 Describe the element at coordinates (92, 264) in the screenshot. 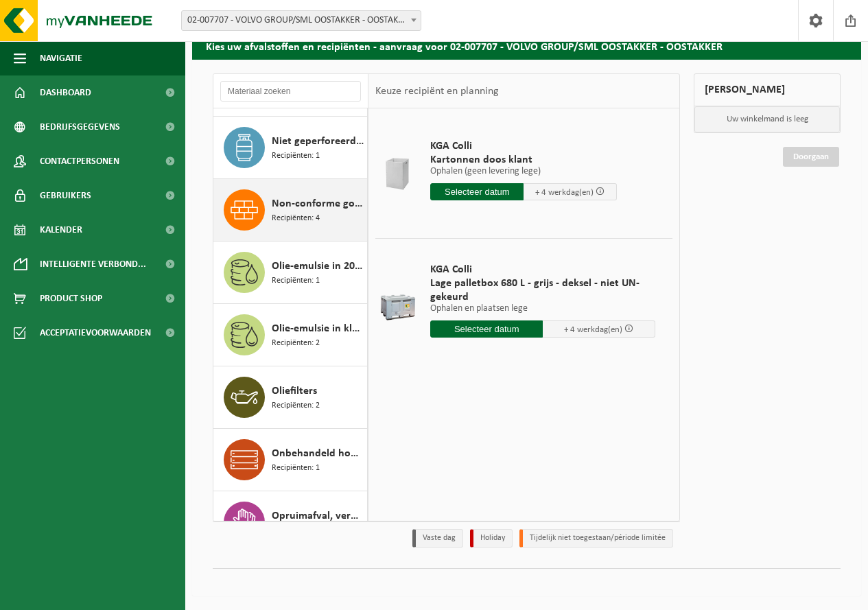

I see `span: Intelligente verbond...` at that location.